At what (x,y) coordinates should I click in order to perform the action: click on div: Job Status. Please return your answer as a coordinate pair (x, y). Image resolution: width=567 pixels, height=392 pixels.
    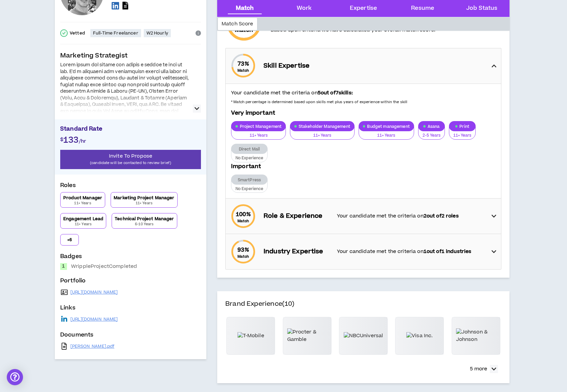
    Looking at the image, I should click on (482, 8).